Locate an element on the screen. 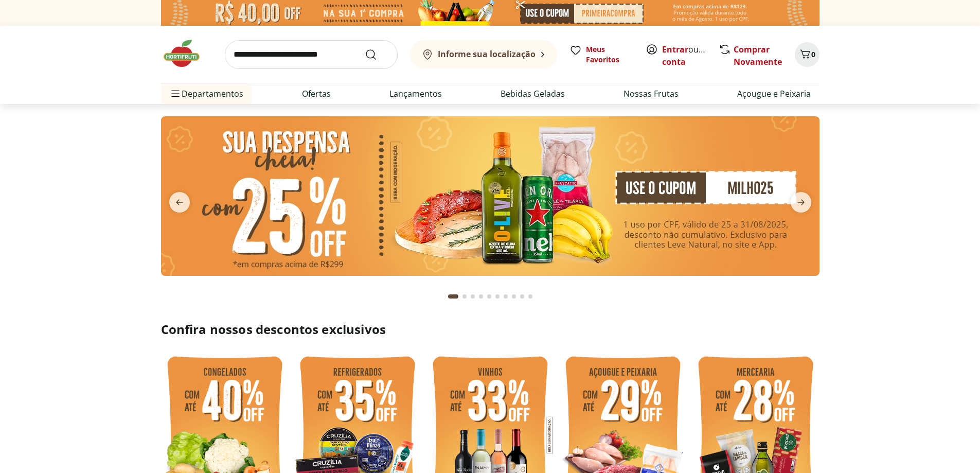 This screenshot has width=980, height=473. button: Go to page 8 from fs-carousel is located at coordinates (514, 296).